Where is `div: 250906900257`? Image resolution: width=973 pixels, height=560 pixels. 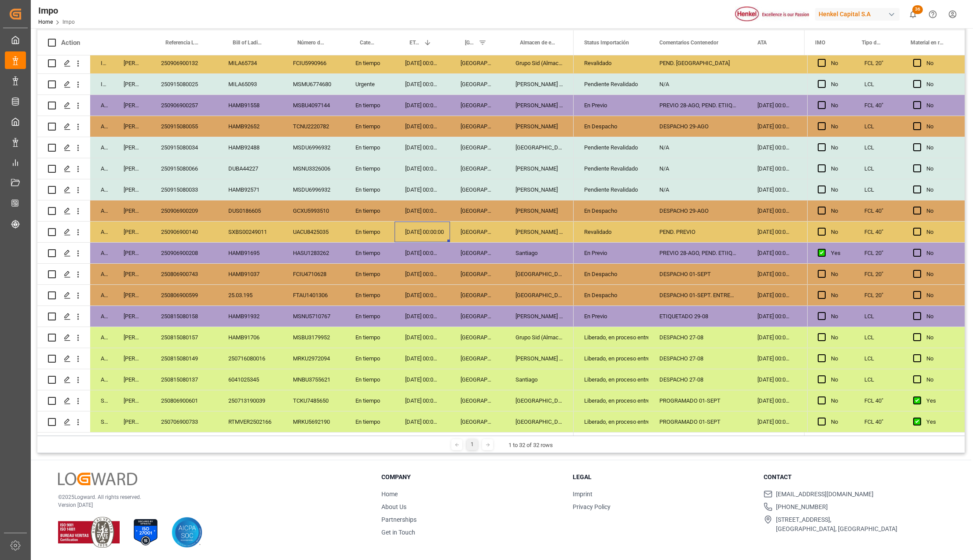 div: 250906900257 is located at coordinates (184, 105).